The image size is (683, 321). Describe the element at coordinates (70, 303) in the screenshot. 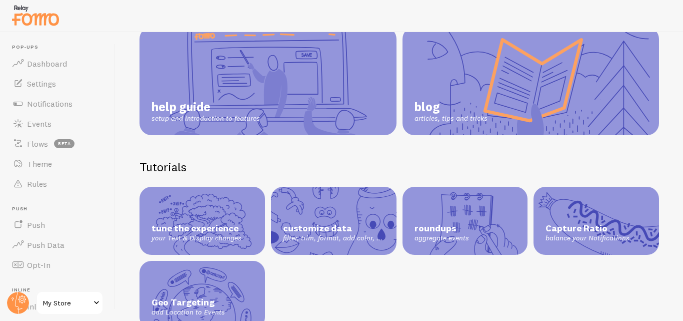

I see `a: My Store` at that location.